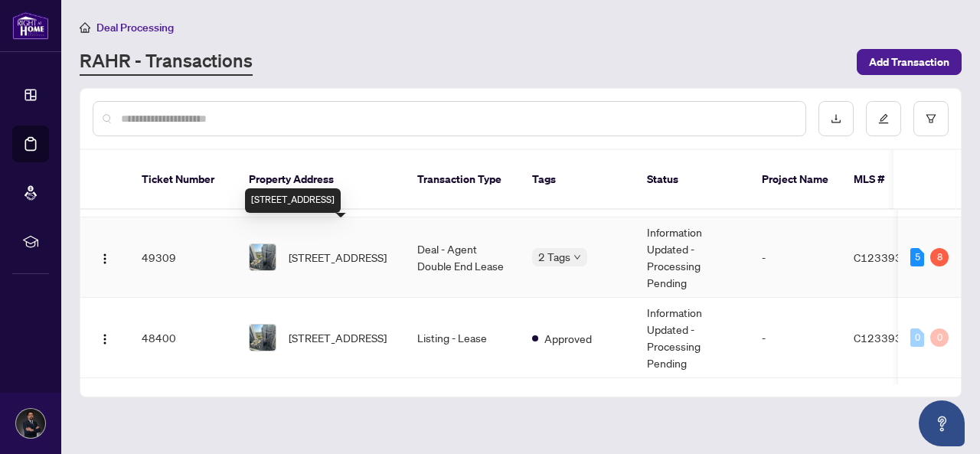 The height and width of the screenshot is (454, 980). What do you see at coordinates (909, 62) in the screenshot?
I see `span: Add Transaction` at bounding box center [909, 62].